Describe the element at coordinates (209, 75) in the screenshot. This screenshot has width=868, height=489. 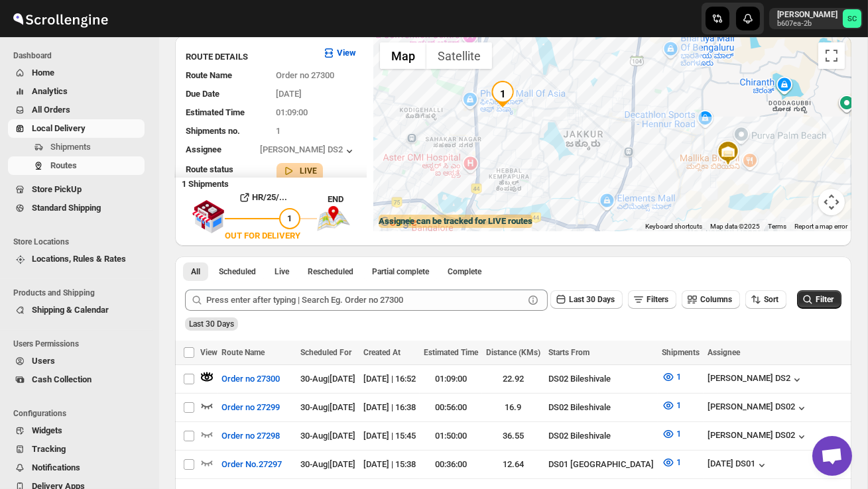
I see `span: Route Name` at that location.